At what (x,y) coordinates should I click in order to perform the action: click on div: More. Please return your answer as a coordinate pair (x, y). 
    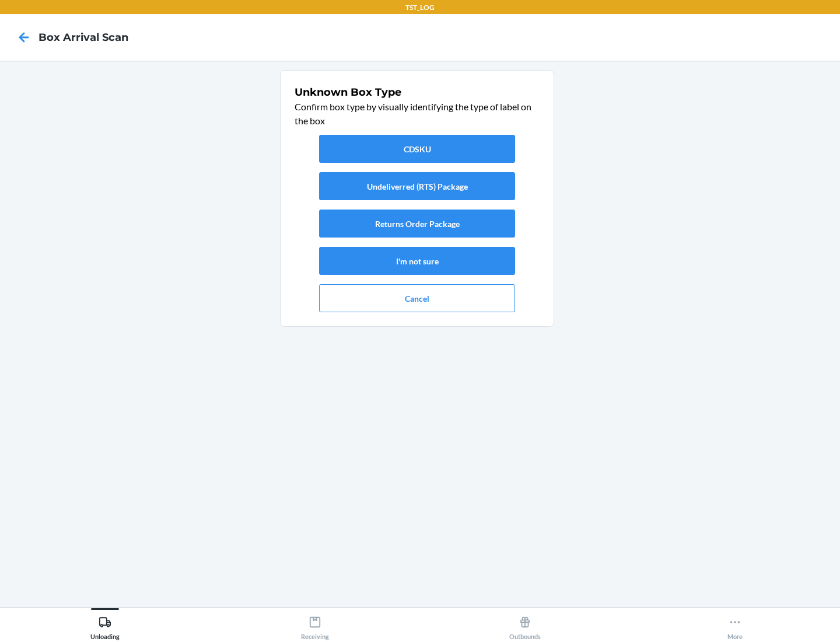
    Looking at the image, I should click on (735, 626).